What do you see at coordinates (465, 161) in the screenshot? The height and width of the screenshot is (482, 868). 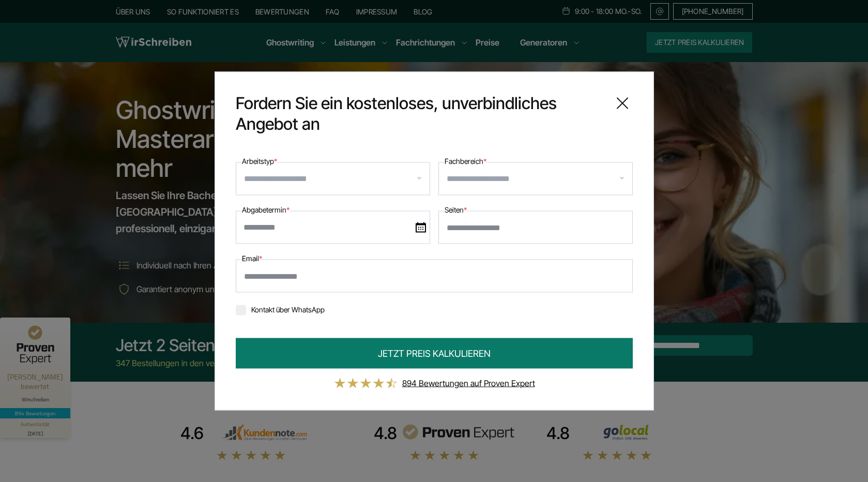 I see `label: Fachbereich` at bounding box center [465, 161].